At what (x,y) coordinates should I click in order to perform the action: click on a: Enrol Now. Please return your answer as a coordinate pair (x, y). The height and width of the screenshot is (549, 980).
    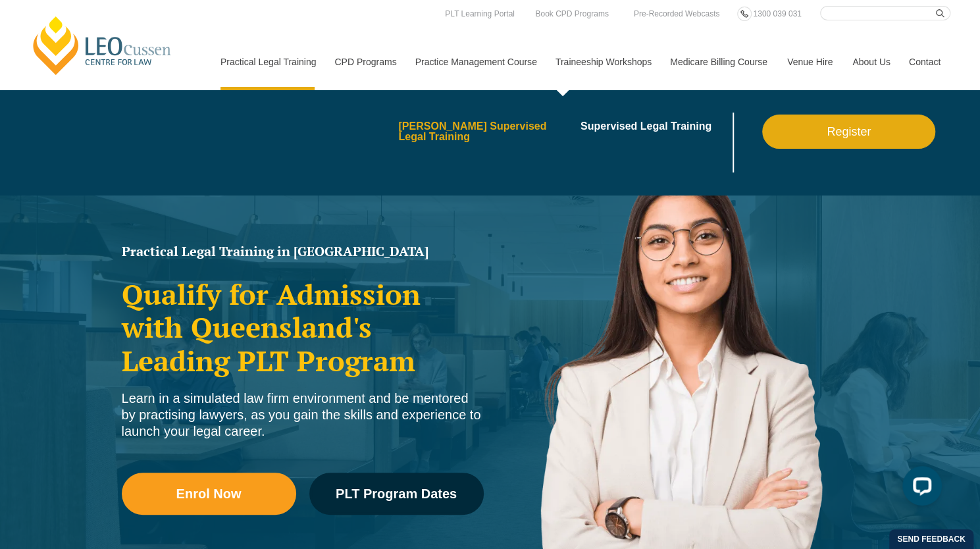
    Looking at the image, I should click on (209, 494).